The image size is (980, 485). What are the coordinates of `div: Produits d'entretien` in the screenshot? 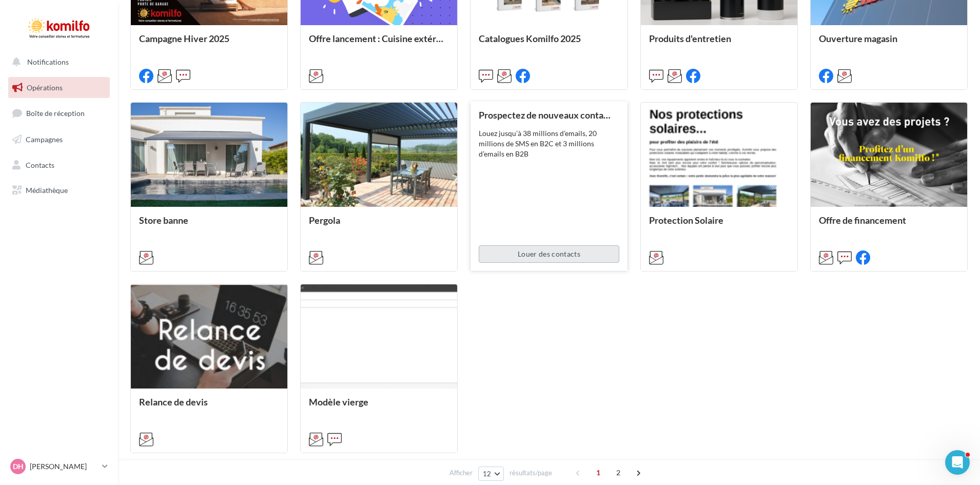 It's located at (719, 43).